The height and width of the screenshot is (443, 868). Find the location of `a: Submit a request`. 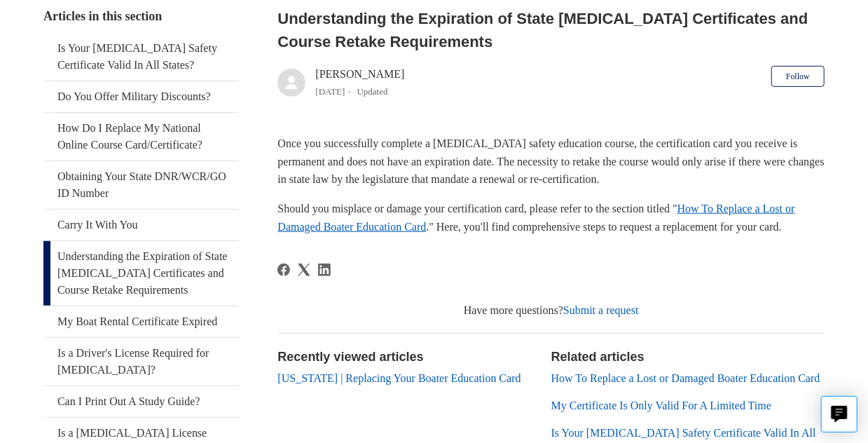

a: Submit a request is located at coordinates (601, 310).